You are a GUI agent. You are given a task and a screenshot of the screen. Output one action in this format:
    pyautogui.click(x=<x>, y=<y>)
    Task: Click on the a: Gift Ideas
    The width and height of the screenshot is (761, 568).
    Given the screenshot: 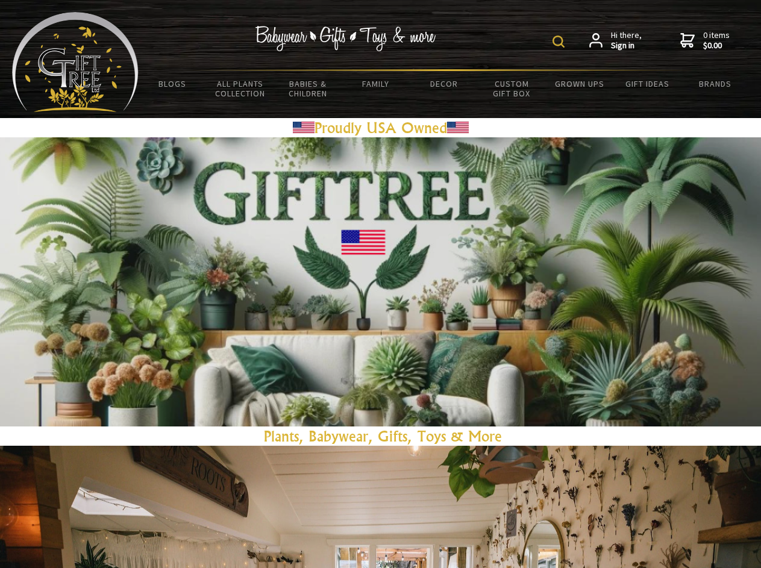 What is the action you would take?
    pyautogui.click(x=647, y=84)
    